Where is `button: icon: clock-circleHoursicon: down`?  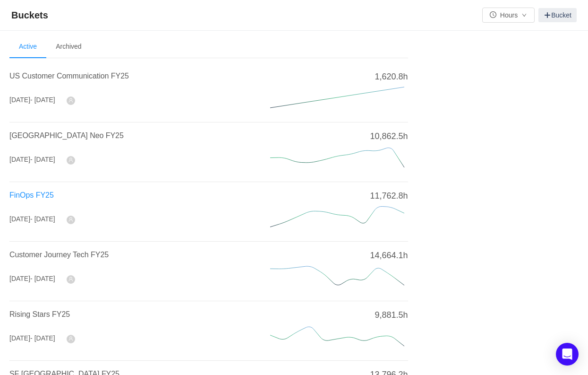
button: icon: clock-circleHoursicon: down is located at coordinates (508, 15).